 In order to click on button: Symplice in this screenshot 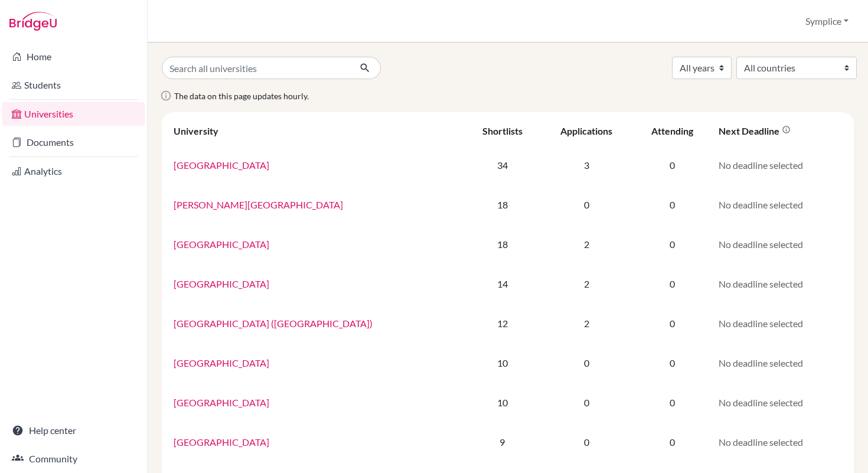, I will do `click(826, 21)`.